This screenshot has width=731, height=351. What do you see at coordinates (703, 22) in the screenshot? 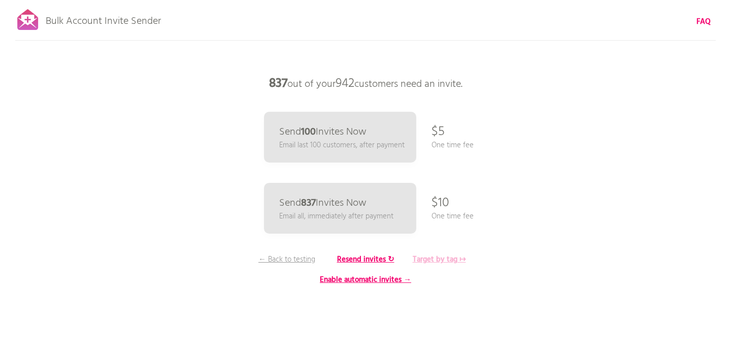
I see `a: FAQ` at bounding box center [703, 22].